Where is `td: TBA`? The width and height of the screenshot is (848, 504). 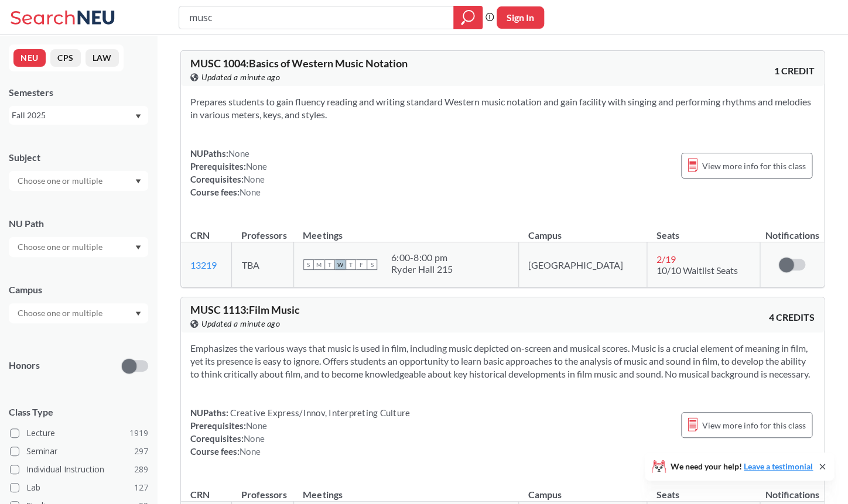 td: TBA is located at coordinates (263, 265).